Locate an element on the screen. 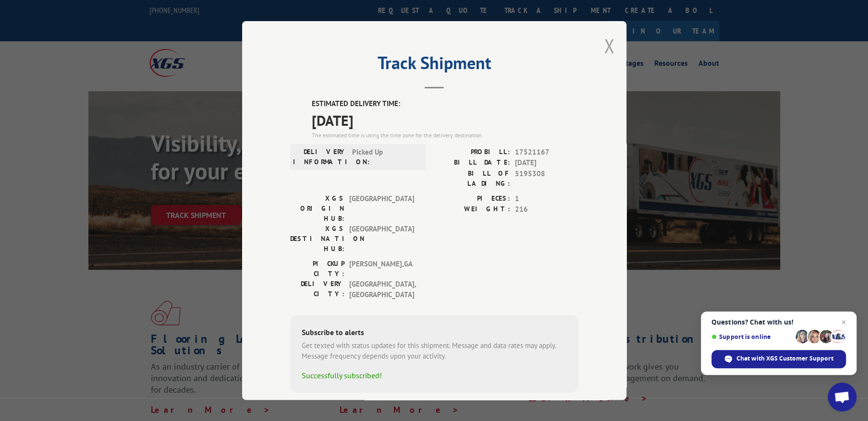 The image size is (868, 421). label: PROBILL: is located at coordinates (473, 152).